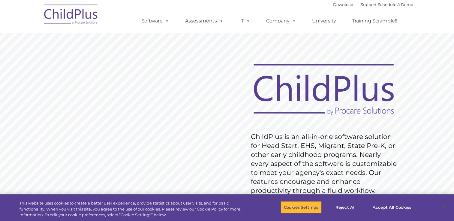 The image size is (454, 221). What do you see at coordinates (325, 164) in the screenshot?
I see `rs-layer: ChildPlus is an all-in-one software solution for Head Start, EHS, Migrant, State Pre-K, or other ...` at bounding box center [325, 164].